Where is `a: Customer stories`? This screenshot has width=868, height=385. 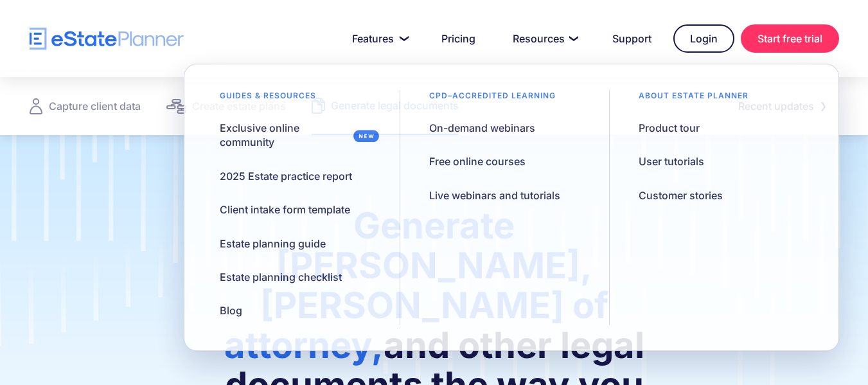 a: Customer stories is located at coordinates (681, 196).